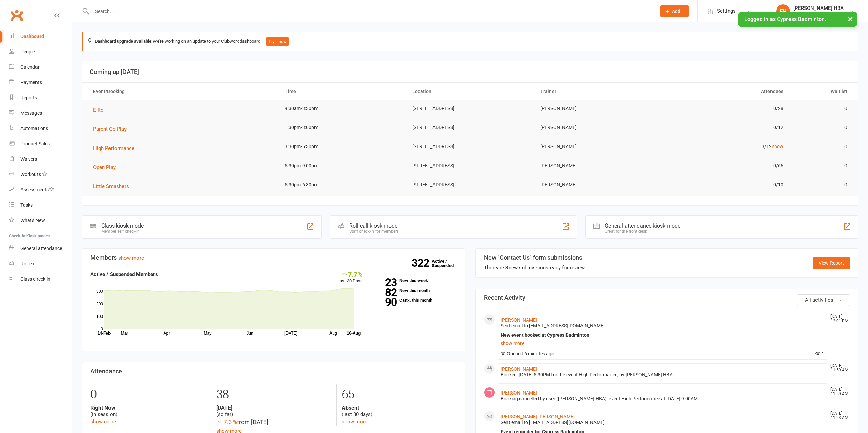 The height and width of the screenshot is (433, 868). Describe the element at coordinates (415, 290) in the screenshot. I see `a: 82New this month` at that location.